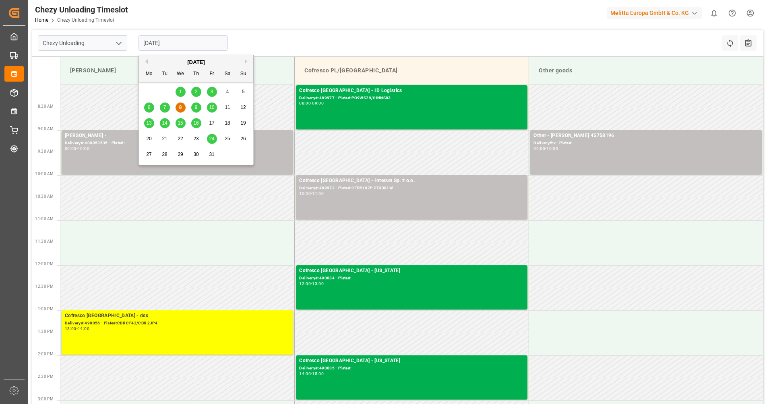 This screenshot has height=404, width=769. Describe the element at coordinates (180, 123) in the screenshot. I see `div: Choose Wednesday, October 15th, 2025` at that location.